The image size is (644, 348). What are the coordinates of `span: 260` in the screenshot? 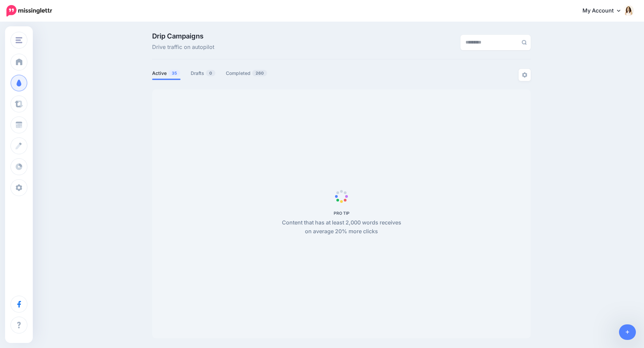 It's located at (260, 73).